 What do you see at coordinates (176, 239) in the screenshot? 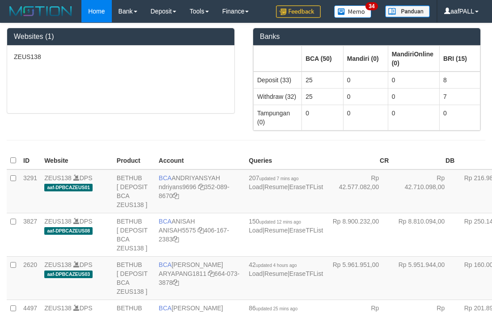
I see `a: Copy 4061672383 to clipboard` at bounding box center [176, 239].